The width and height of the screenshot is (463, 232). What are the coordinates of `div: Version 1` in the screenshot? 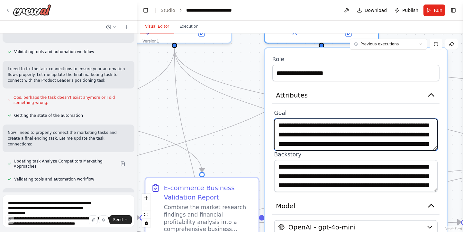 It's located at (151, 41).